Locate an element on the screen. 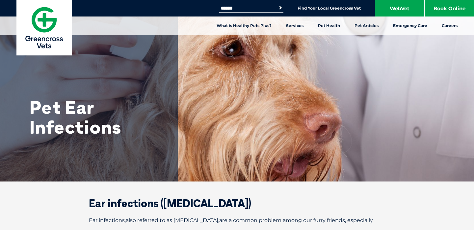  h1: Pet Ear Infections is located at coordinates (96, 117).